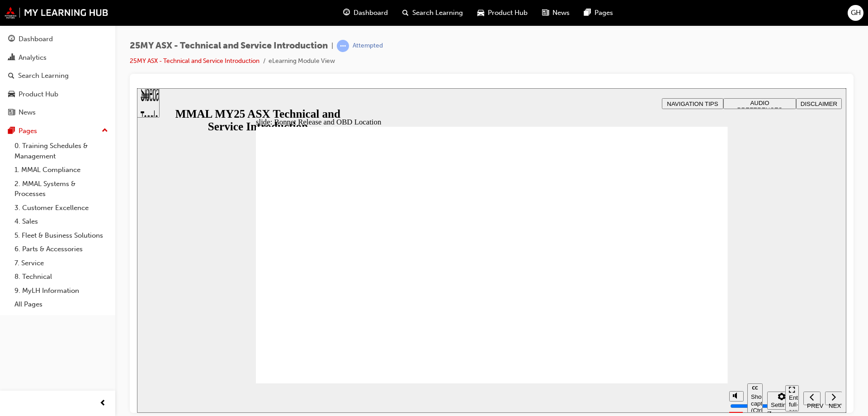  I want to click on div: PREV, so click(675, 317).